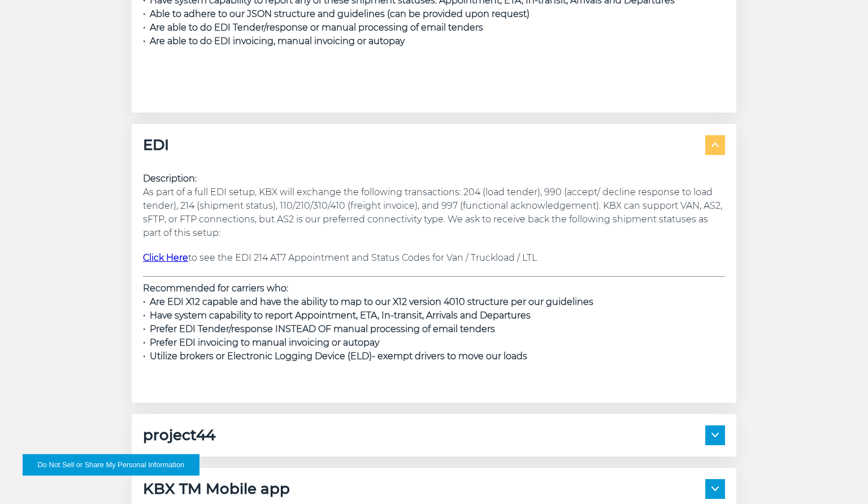 This screenshot has width=868, height=504. What do you see at coordinates (335, 355) in the screenshot?
I see `span: • Utilize brokers or Electronic Logging Device (ELD)- exempt drivers to move our loads` at bounding box center [335, 355].